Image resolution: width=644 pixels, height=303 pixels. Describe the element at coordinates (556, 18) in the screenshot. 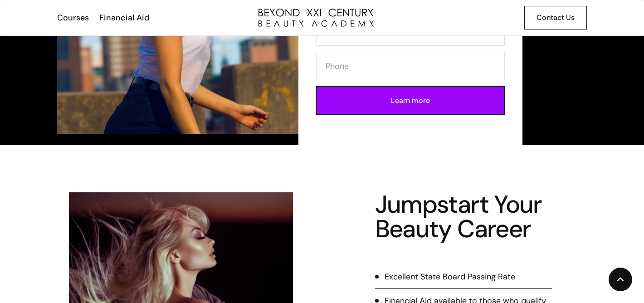

I see `a: Contact Us` at that location.